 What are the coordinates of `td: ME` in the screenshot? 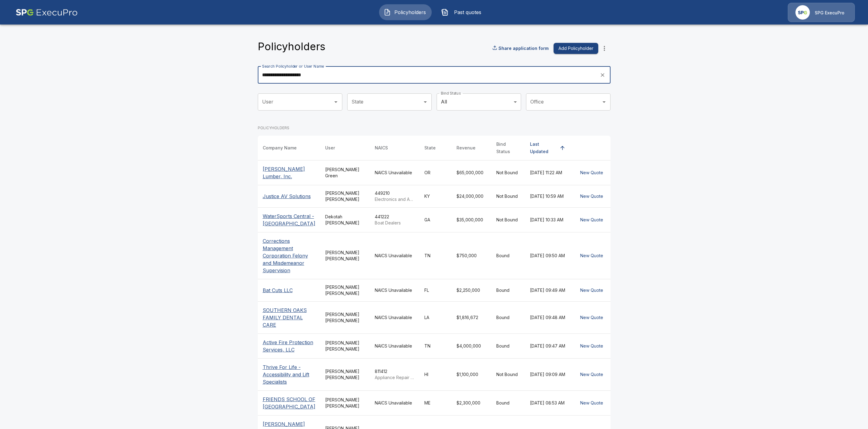 It's located at (435, 402).